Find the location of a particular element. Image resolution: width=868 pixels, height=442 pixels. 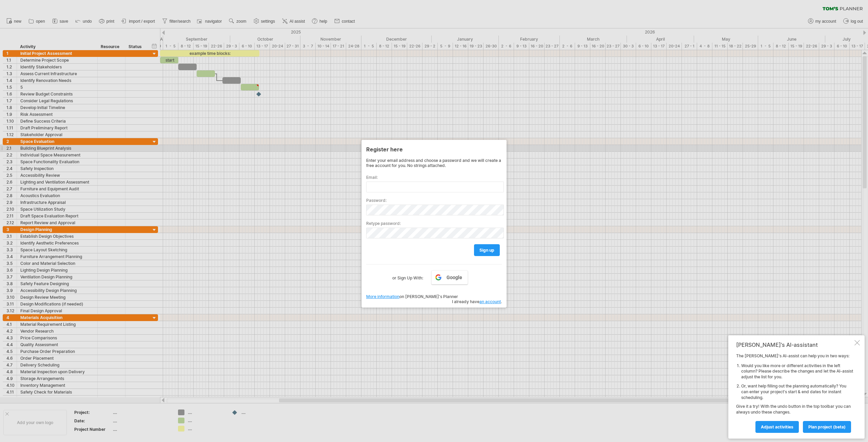

span: plan project (beta) is located at coordinates (826, 427).